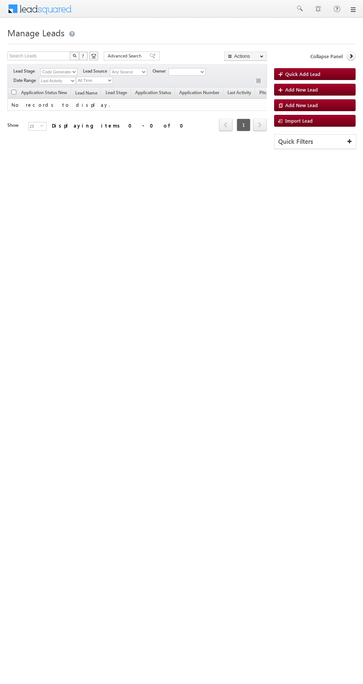 The image size is (363, 684). What do you see at coordinates (271, 93) in the screenshot?
I see `a: Pitch for MF` at bounding box center [271, 93].